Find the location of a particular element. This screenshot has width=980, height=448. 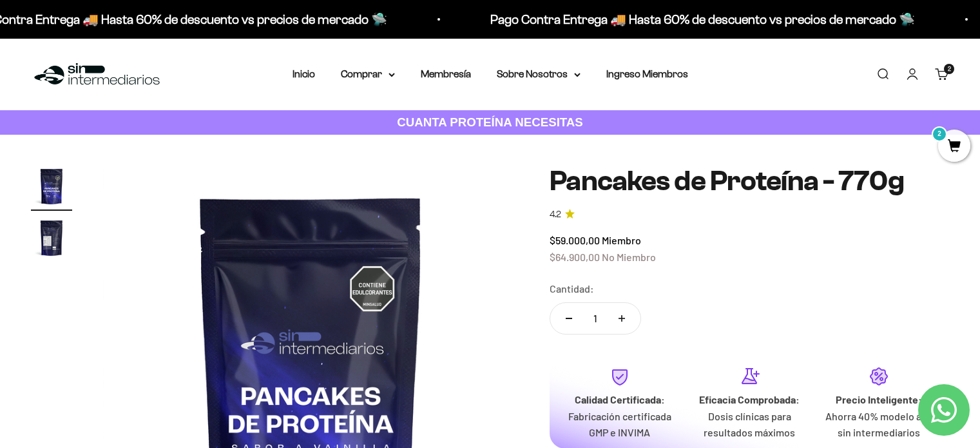

button: Ir al artículo 1 is located at coordinates (52, 188).